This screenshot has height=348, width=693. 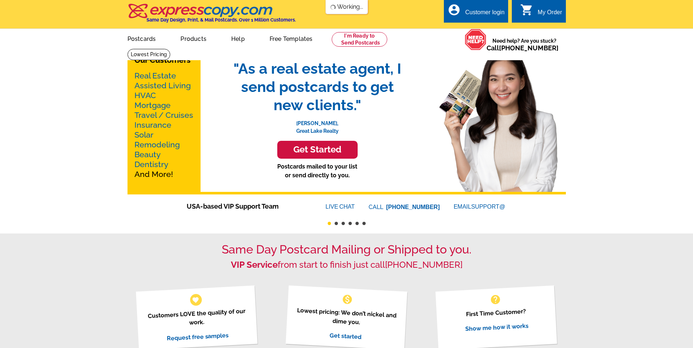 What do you see at coordinates (317, 150) in the screenshot?
I see `h3: Get Started` at bounding box center [317, 150].